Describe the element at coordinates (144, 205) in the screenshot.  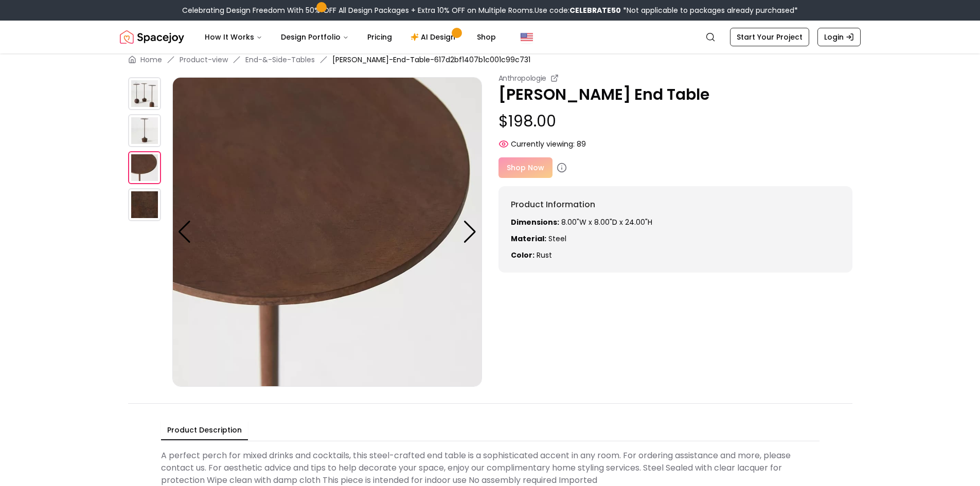
I see `img: https://storage.googleapis.com/spacejoy-main/assets/617d2bf1407b1c001c99c731/product_3_gampn87405k8` at that location.